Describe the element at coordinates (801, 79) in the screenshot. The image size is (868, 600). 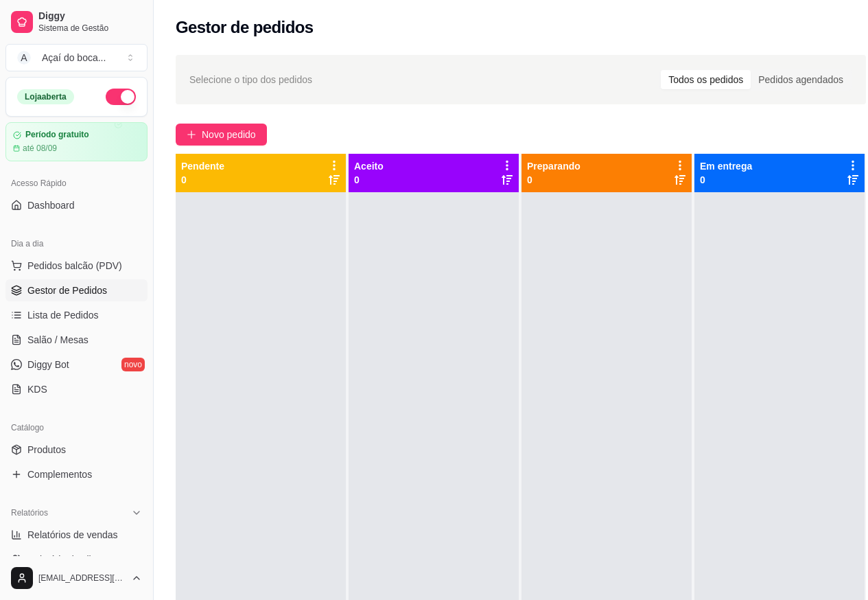
I see `div: Pedidos agendados` at that location.